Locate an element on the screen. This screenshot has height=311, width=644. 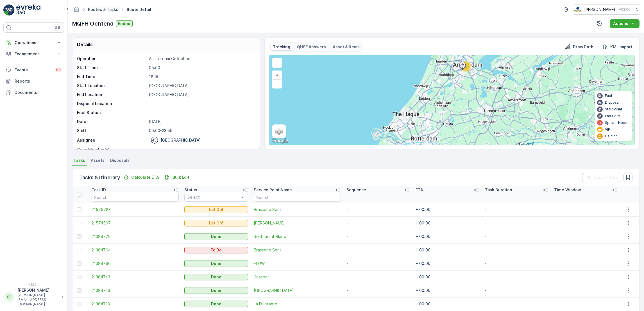
p: Assignee is located at coordinates (86, 140).